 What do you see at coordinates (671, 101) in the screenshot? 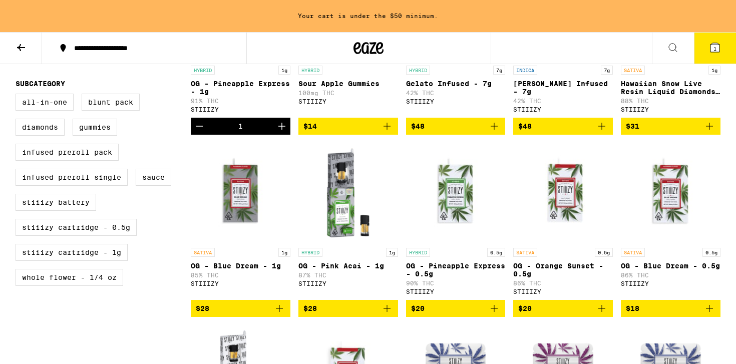
I see `p: 88% THC` at bounding box center [671, 101].